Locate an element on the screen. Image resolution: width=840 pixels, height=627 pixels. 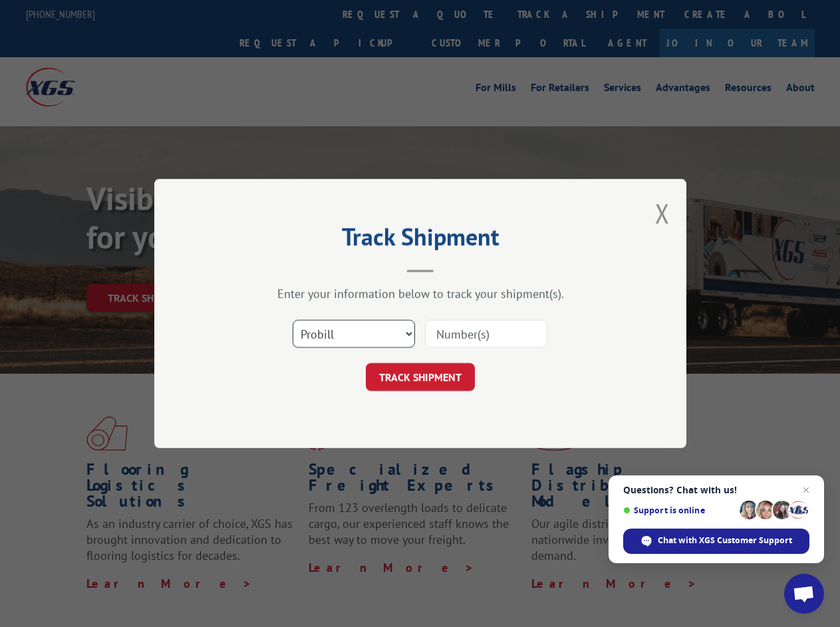
button: Close modal is located at coordinates (663, 213).